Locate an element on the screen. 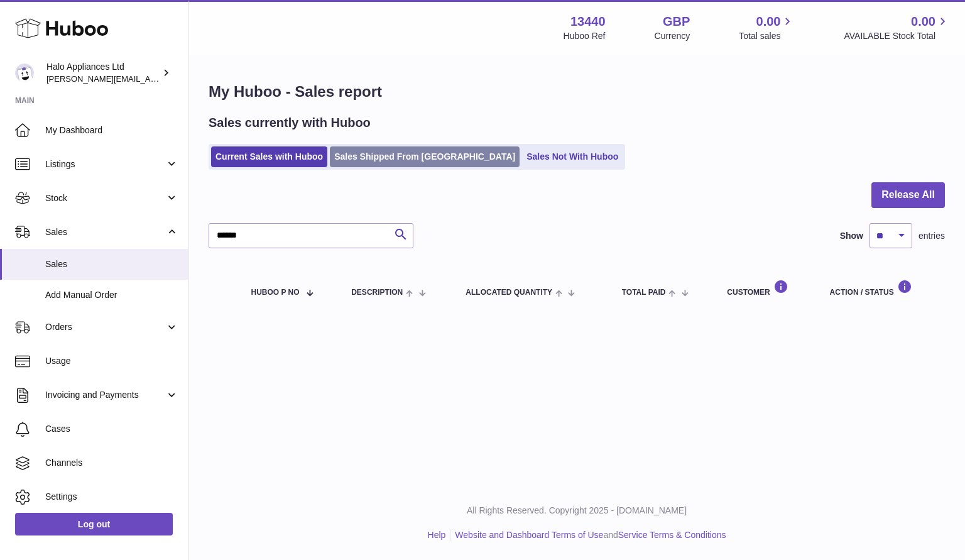 This screenshot has width=965, height=560. img: paul@haloappliances.com is located at coordinates (25, 73).